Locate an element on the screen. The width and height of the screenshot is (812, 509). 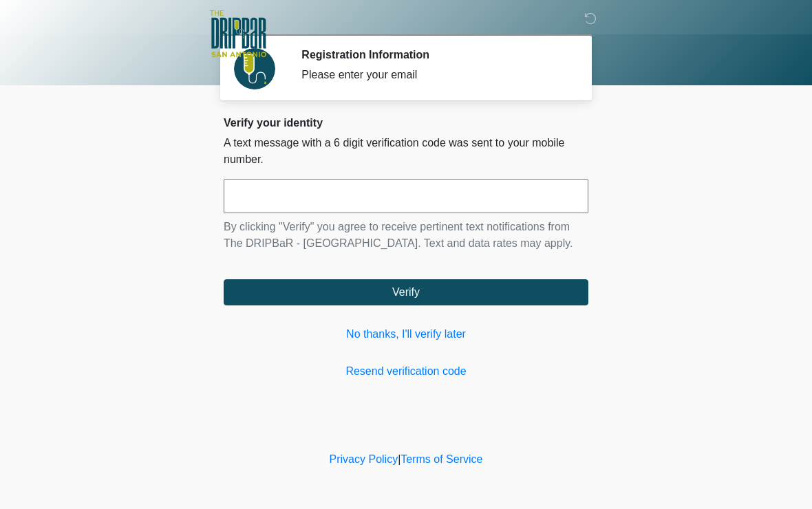
p: A text message with a 6 digit verification code was sent to your mobile number. is located at coordinates (406, 151).